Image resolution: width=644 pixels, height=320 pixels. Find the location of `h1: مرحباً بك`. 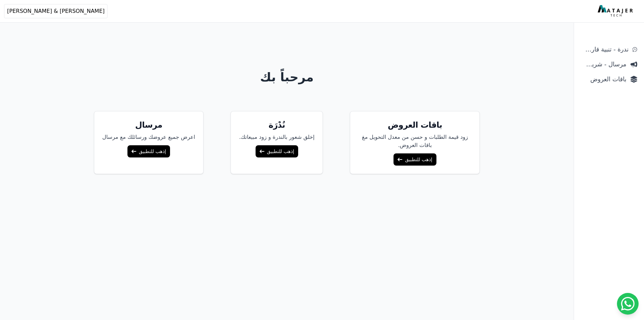

h1: مرحباً بك is located at coordinates (287, 77).